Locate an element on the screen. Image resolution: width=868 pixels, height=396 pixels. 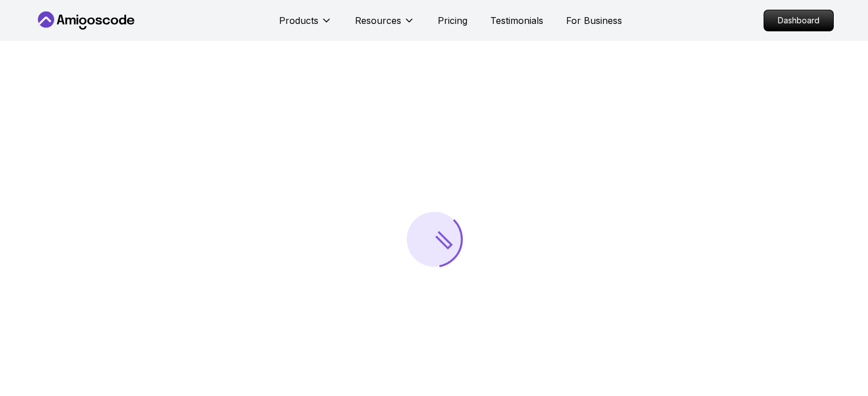
p: For Business is located at coordinates (594, 21).